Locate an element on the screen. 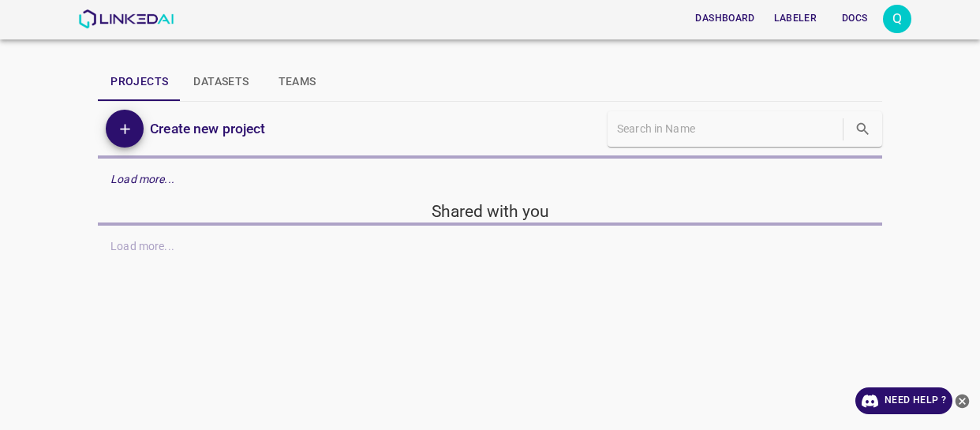 The image size is (980, 430). h6: Create new project is located at coordinates (208, 128).